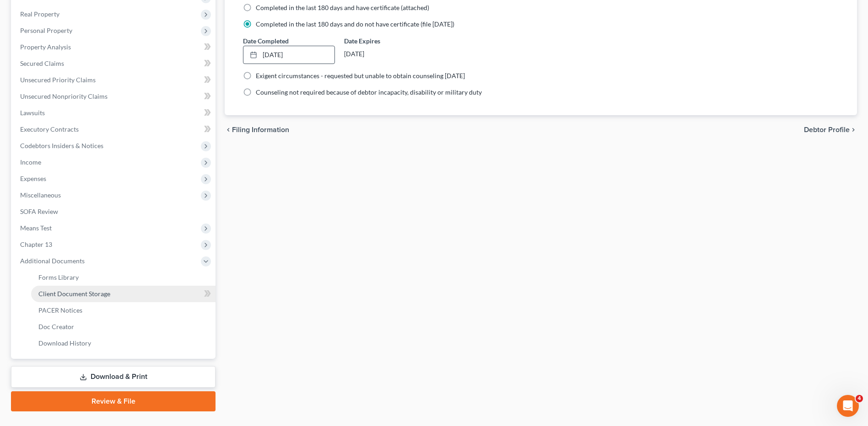 The image size is (868, 426). What do you see at coordinates (113, 377) in the screenshot?
I see `a: Download & Print` at bounding box center [113, 377].